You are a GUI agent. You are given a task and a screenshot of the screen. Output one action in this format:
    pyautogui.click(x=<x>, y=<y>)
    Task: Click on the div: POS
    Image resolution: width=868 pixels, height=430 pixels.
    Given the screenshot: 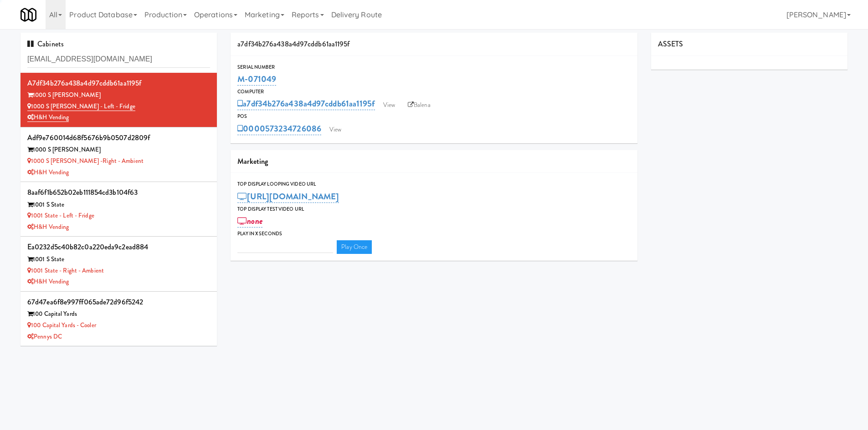 What is the action you would take?
    pyautogui.click(x=434, y=117)
    